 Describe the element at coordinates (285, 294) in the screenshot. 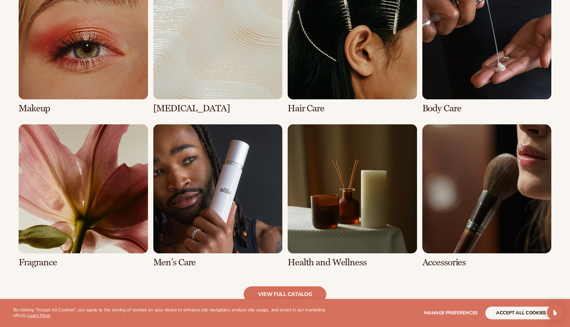

I see `a: view full catalog` at that location.